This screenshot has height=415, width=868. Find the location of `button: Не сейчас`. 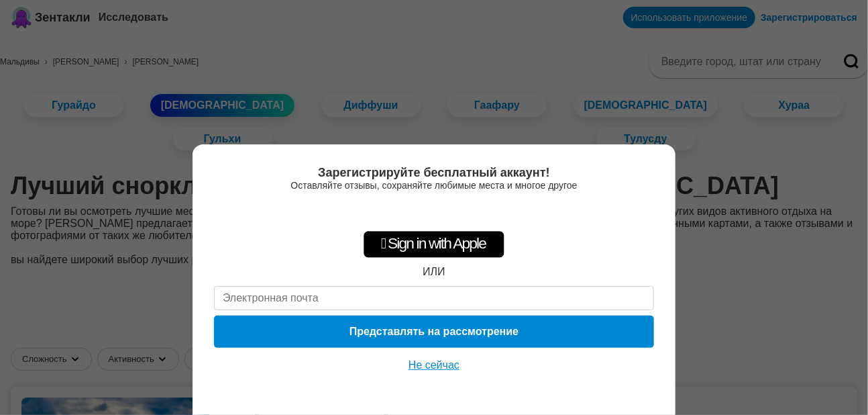

button: Не сейчас is located at coordinates (434, 365).